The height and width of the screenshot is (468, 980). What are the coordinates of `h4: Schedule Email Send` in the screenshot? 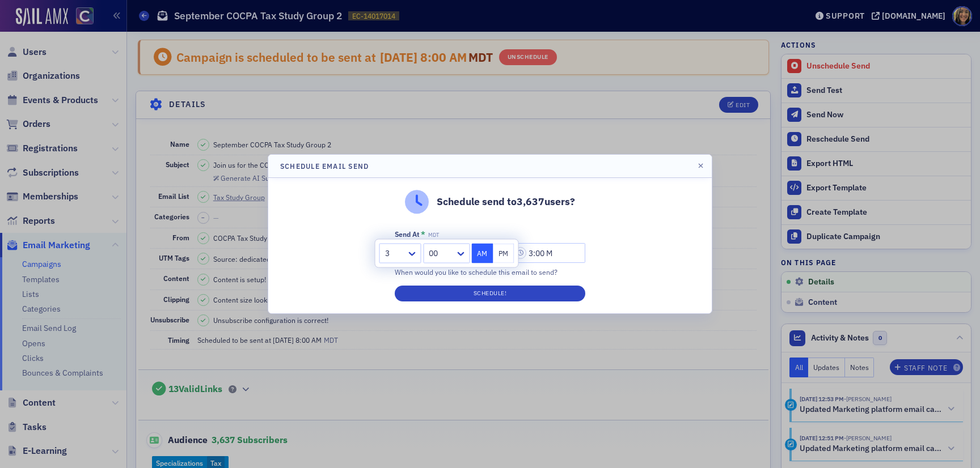 It's located at (324, 166).